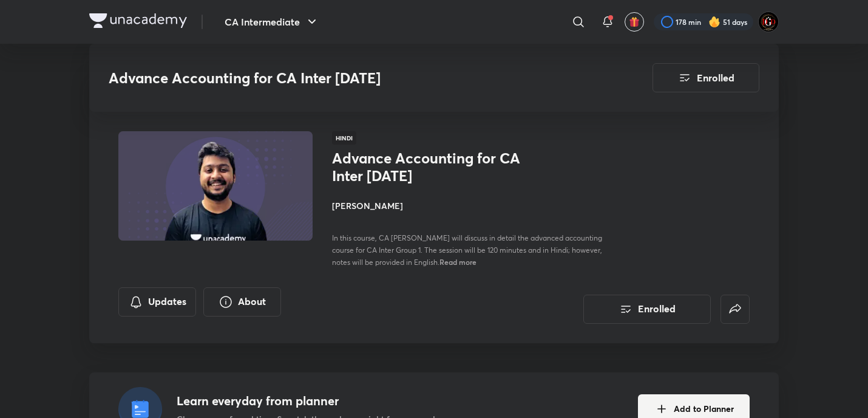 The width and height of the screenshot is (868, 418). I want to click on button: About, so click(242, 302).